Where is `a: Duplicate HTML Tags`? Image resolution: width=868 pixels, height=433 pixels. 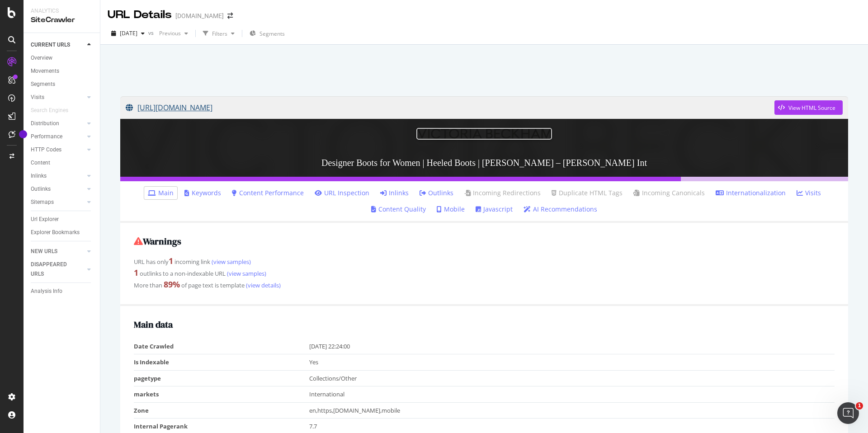 a: Duplicate HTML Tags is located at coordinates (586, 193).